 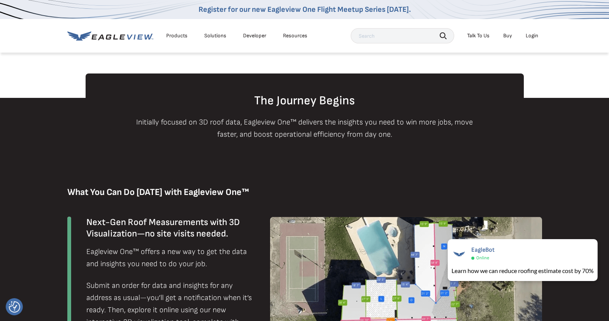 What do you see at coordinates (304, 128) in the screenshot?
I see `p: Initially focused on 3D roof data, Eagleview One™ delivers the insights you need to win more jobs...` at bounding box center [304, 128].